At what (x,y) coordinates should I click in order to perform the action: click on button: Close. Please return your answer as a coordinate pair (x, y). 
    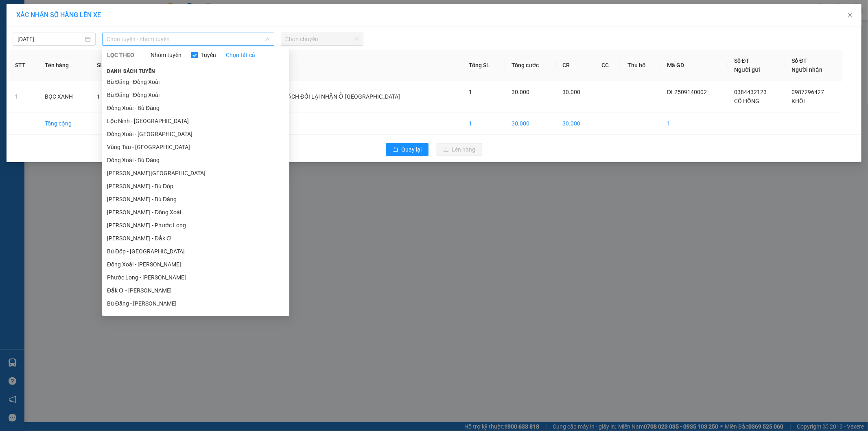
    Looking at the image, I should click on (850, 16).